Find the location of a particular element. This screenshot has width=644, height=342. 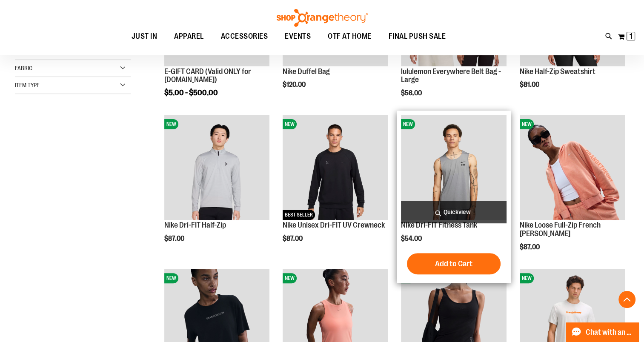

span: JUST IN is located at coordinates (144, 36).